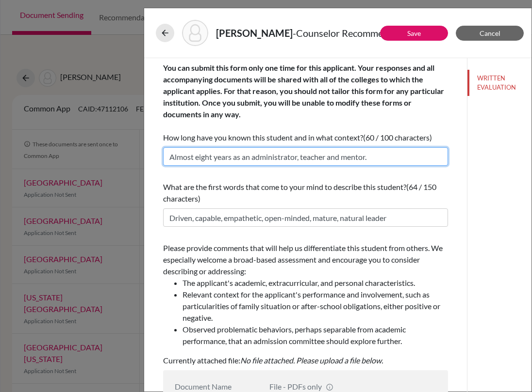  What do you see at coordinates (315, 283) in the screenshot?
I see `li: The applicant's academic, extracurricular, and personal characteristics.` at bounding box center [315, 283].